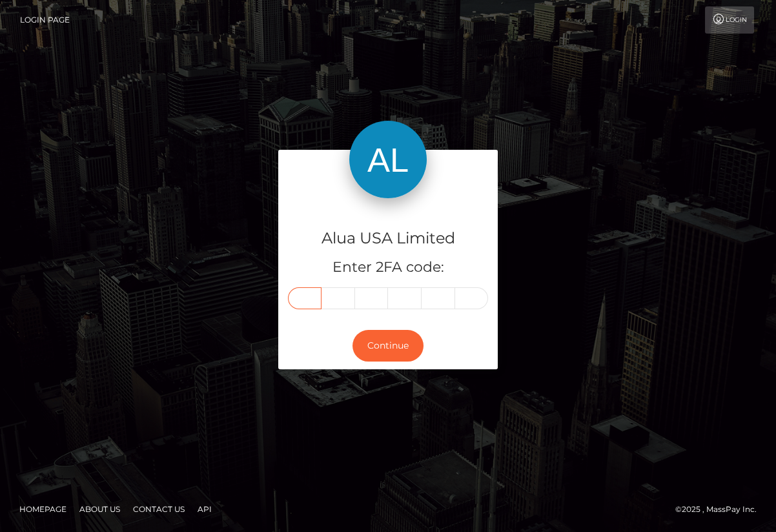 This screenshot has width=776, height=532. What do you see at coordinates (45, 20) in the screenshot?
I see `a: Login Page` at bounding box center [45, 20].